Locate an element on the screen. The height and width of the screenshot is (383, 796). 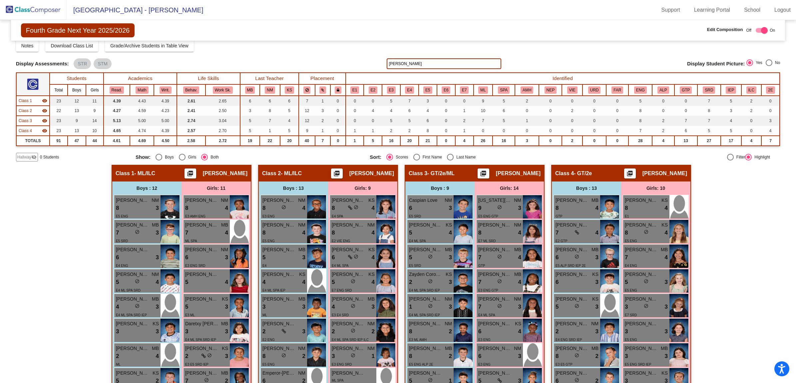
th: Boys is located at coordinates (77, 90).